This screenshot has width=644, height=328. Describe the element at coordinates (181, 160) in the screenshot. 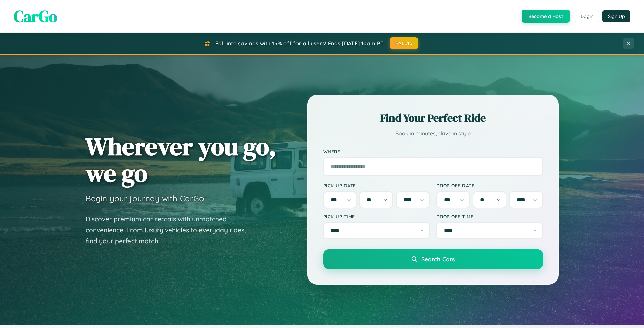

I see `h1: Wherever you go, we go` at that location.